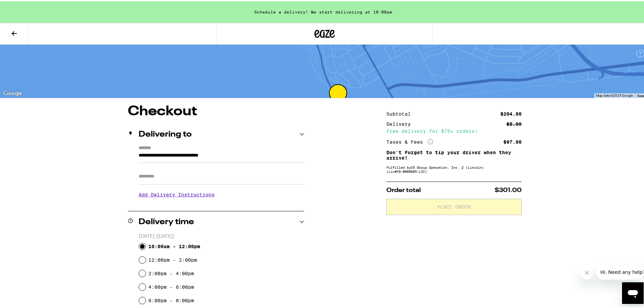 Image resolution: width=644 pixels, height=308 pixels. What do you see at coordinates (511, 113) in the screenshot?
I see `div: $204.00` at bounding box center [511, 113].